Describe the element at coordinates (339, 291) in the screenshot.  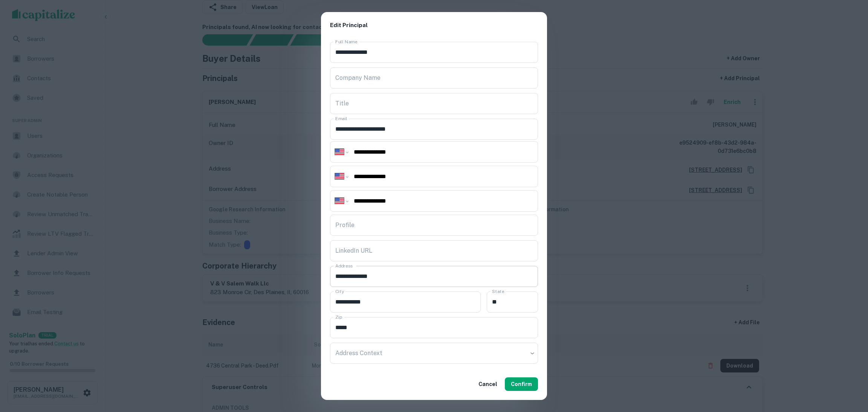
I see `label: City` at that location.